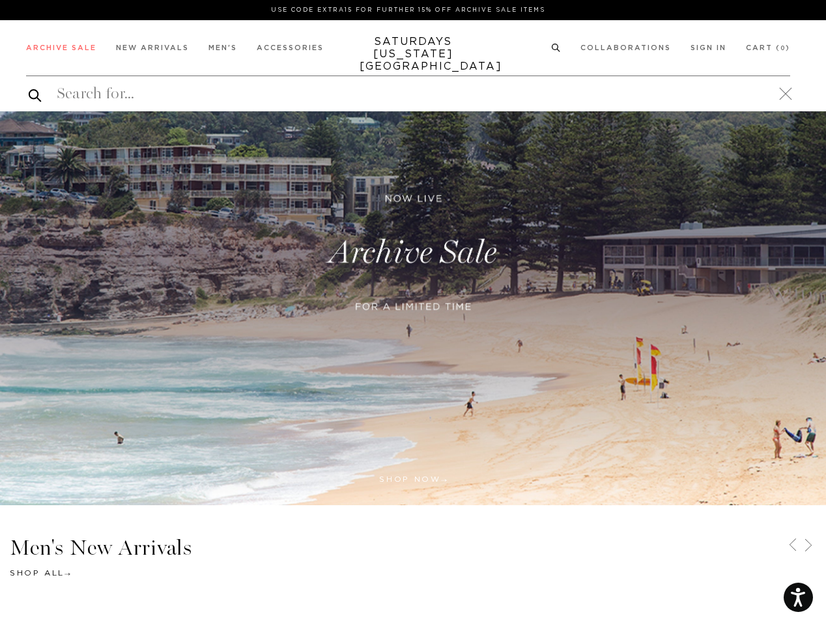 Image resolution: width=826 pixels, height=625 pixels. Describe the element at coordinates (408, 94) in the screenshot. I see `input: Search for...` at that location.